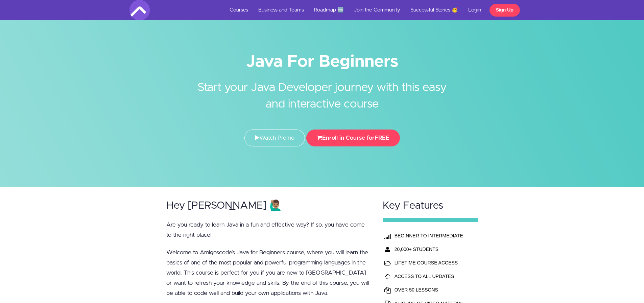  What do you see at coordinates (268, 273) in the screenshot?
I see `p: Welcome to Amigoscode’s Java for Beginners course, where you will learn the basics of one of the ...` at bounding box center [268, 273].